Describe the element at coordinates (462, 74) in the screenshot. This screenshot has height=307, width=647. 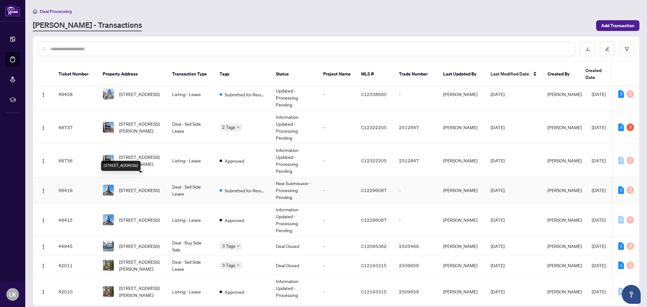
I see `th: Last Updated By` at that location.